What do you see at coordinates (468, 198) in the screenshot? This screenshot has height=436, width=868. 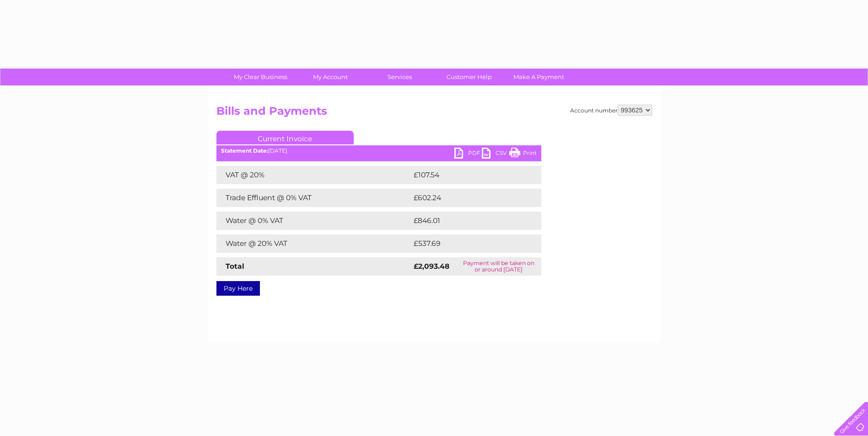 I see `td: £602.24` at bounding box center [468, 198].